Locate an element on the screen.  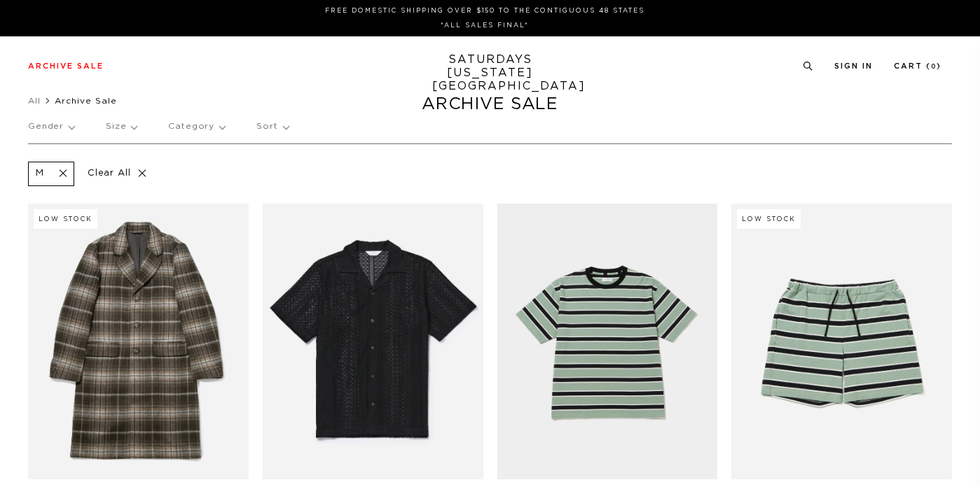
a: Archive Sale is located at coordinates (66, 66).